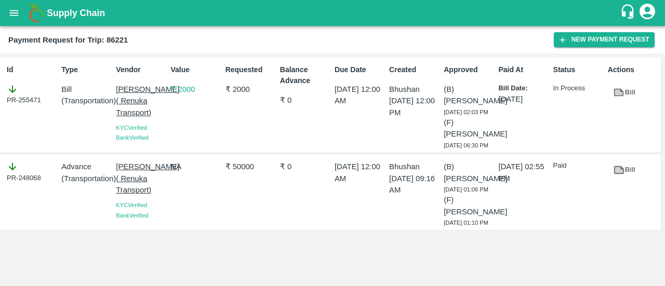  I want to click on p: Actions, so click(633, 70).